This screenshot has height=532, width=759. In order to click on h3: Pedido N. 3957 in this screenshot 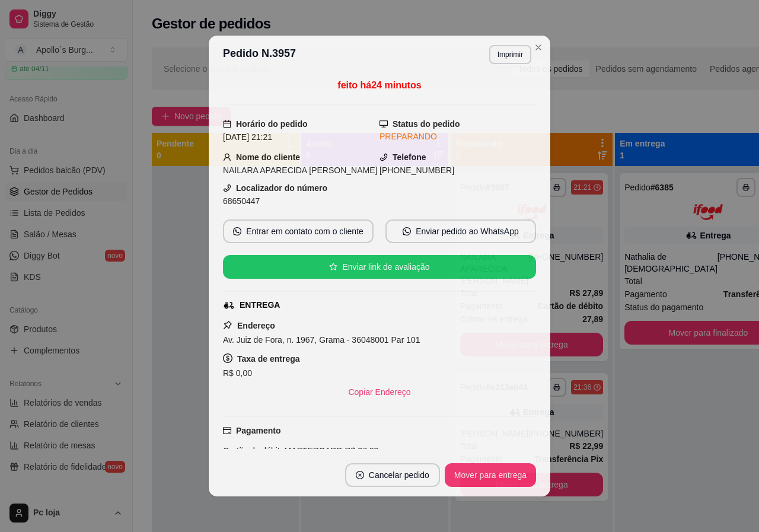, I will do `click(259, 54)`.